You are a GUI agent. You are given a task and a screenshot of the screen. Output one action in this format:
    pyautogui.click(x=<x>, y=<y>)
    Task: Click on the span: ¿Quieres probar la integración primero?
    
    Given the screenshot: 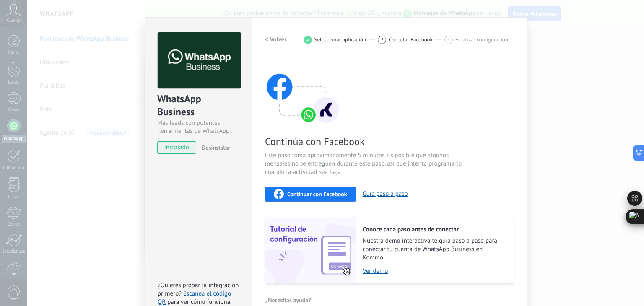 What is the action you would take?
    pyautogui.click(x=198, y=289)
    